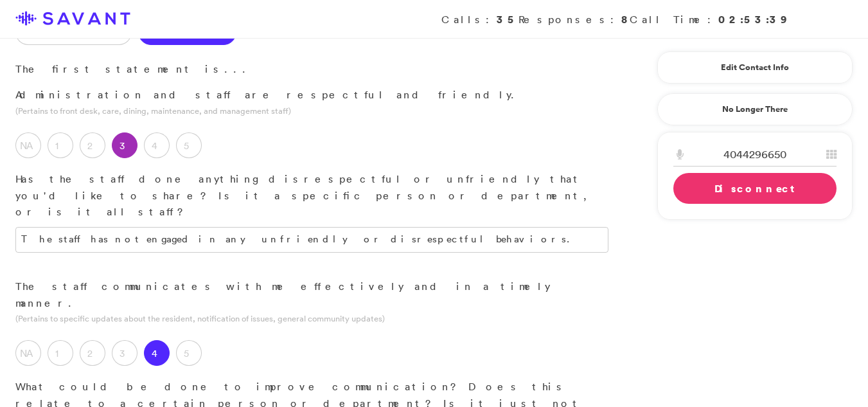  Describe the element at coordinates (755, 109) in the screenshot. I see `a: No Longer There` at that location.